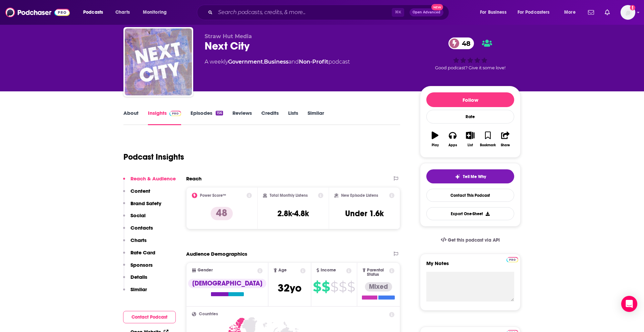 The width and height of the screenshot is (644, 332). What do you see at coordinates (277, 62) in the screenshot?
I see `div: A weekly podcast` at bounding box center [277, 62].